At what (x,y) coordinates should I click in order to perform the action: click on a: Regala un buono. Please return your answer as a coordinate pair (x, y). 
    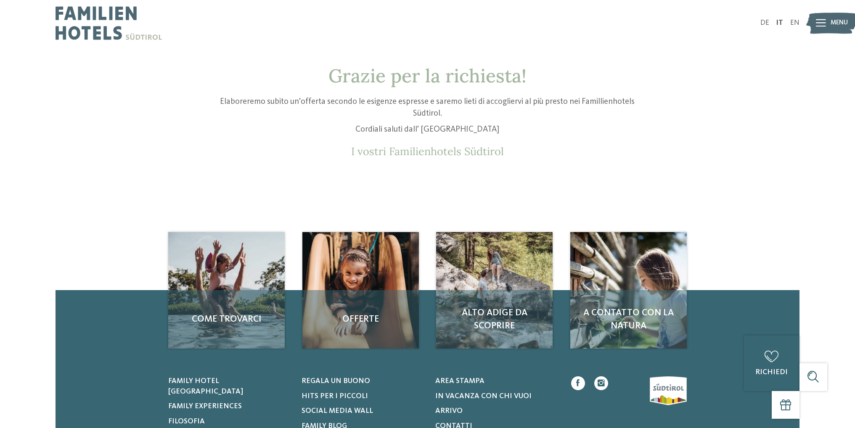
    Looking at the image, I should click on (363, 381).